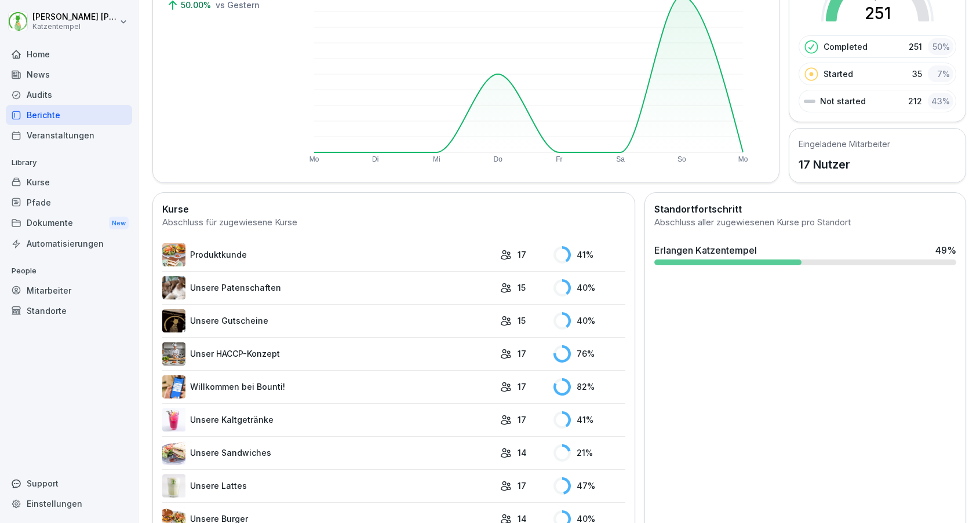 The image size is (980, 523). I want to click on p: Not started, so click(843, 100).